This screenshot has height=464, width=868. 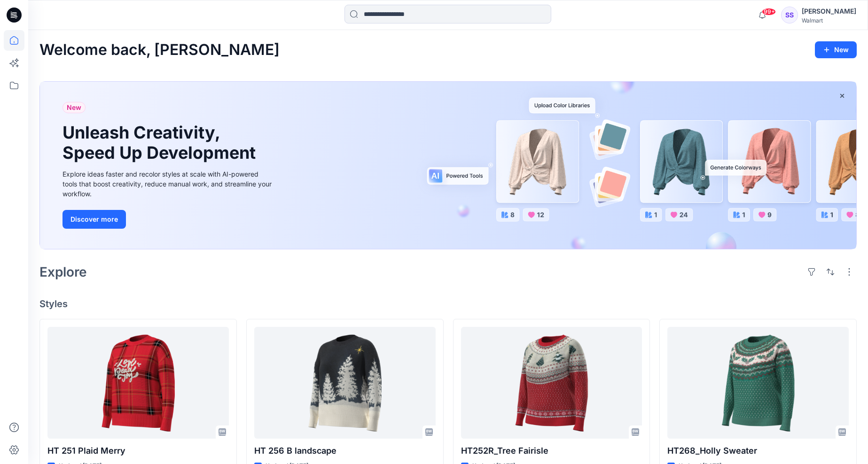 What do you see at coordinates (769, 11) in the screenshot?
I see `span: 99+` at bounding box center [769, 11].